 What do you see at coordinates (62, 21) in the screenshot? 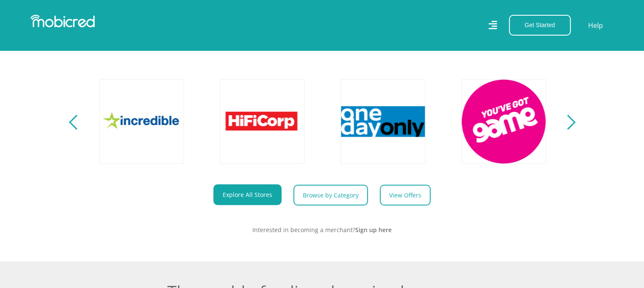
I see `img: Mobicred` at bounding box center [62, 21].